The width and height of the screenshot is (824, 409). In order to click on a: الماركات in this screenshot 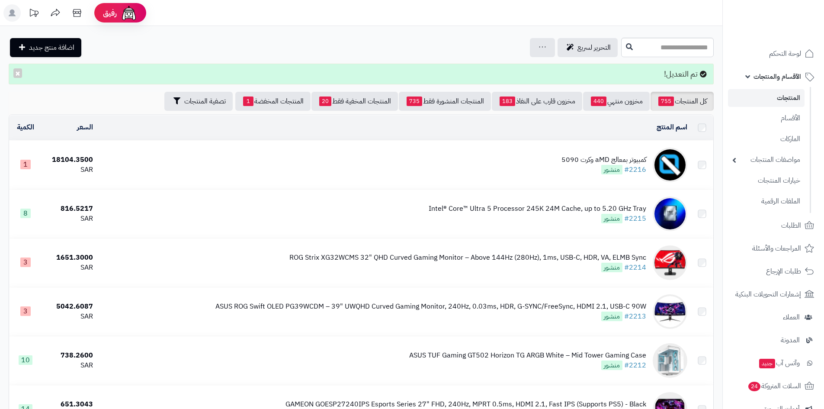, I will do `click(766, 139)`.